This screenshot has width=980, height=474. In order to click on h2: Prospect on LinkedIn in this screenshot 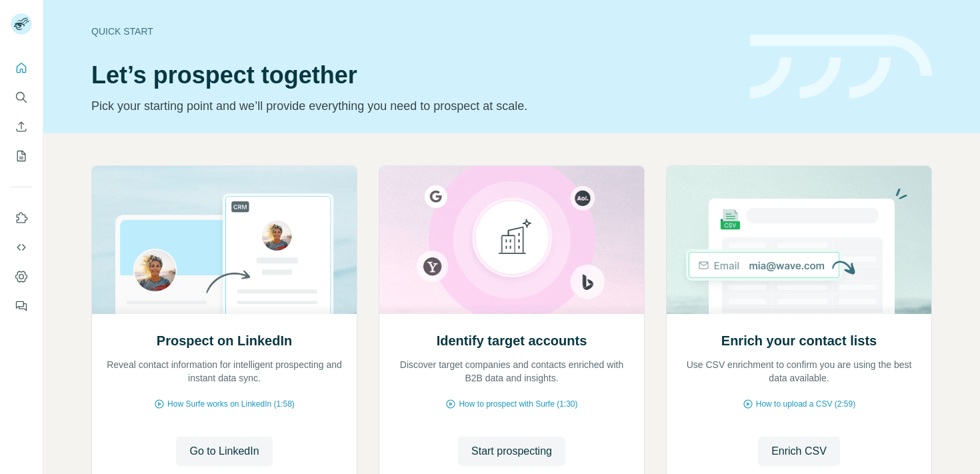, I will do `click(224, 340)`.